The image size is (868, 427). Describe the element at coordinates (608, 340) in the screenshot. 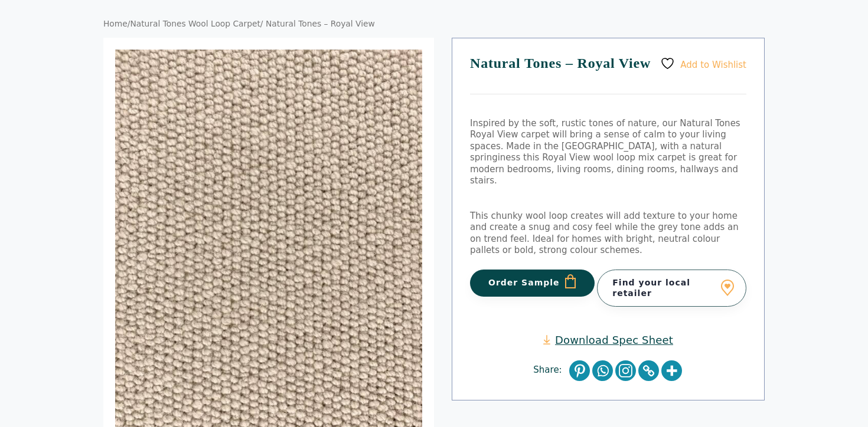

I see `a: Download Spec Sheet` at that location.